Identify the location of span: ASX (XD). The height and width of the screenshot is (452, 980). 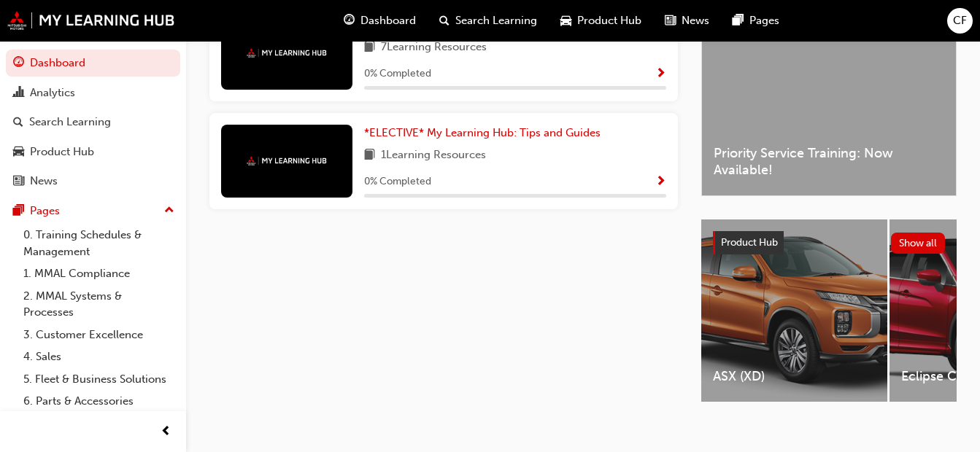
(794, 377).